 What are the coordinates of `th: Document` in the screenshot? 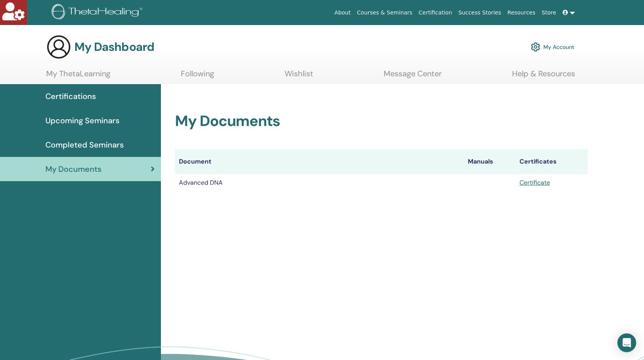 It's located at (319, 162).